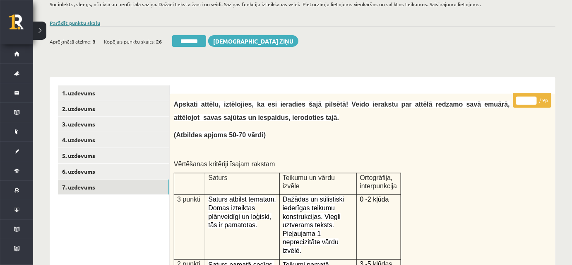 Image resolution: width=572 pixels, height=265 pixels. Describe the element at coordinates (188, 12) in the screenshot. I see `body: Bagātinātā teksta redaktors, wiswyg-editor-47433755315160-1758434931-759` at that location.